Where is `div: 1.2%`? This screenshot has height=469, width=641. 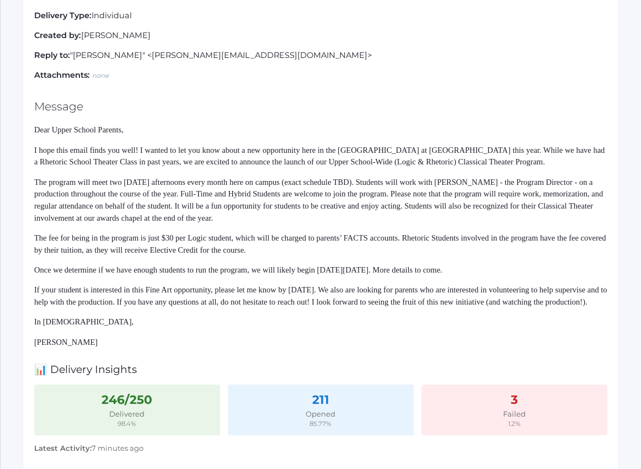 div: 1.2% is located at coordinates (514, 424).